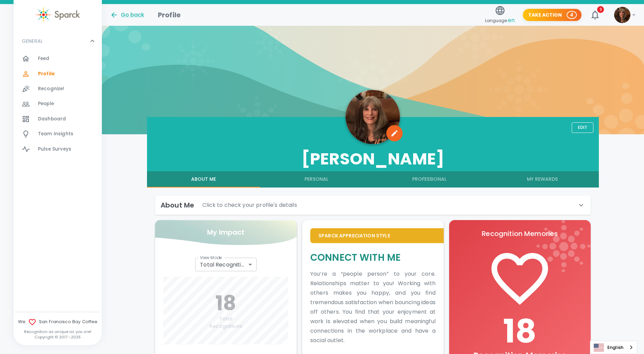 Image resolution: width=644 pixels, height=354 pixels. What do you see at coordinates (55, 149) in the screenshot?
I see `span: Pulse Surveys` at bounding box center [55, 149].